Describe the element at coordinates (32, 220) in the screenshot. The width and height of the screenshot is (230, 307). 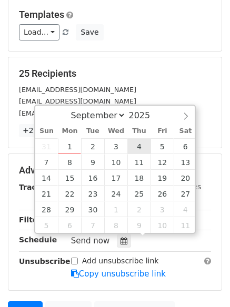
I see `strong: Filters` at that location.